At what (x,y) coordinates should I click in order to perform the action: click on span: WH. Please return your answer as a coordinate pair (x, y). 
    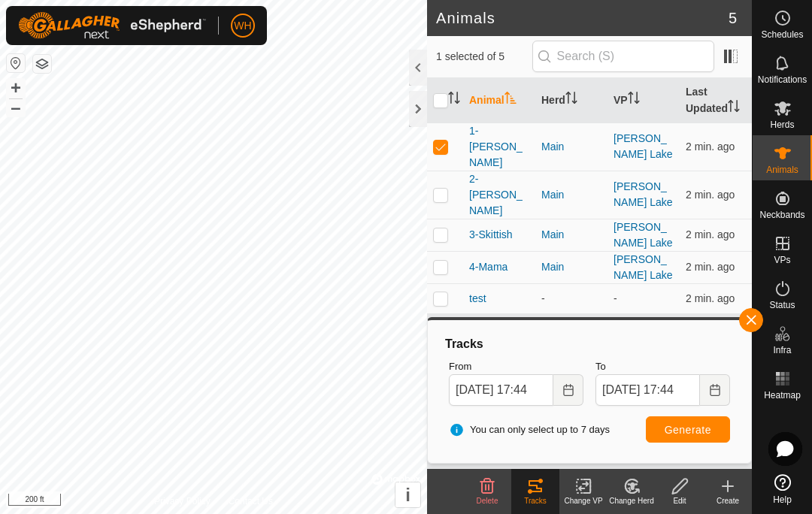
    Looking at the image, I should click on (242, 26).